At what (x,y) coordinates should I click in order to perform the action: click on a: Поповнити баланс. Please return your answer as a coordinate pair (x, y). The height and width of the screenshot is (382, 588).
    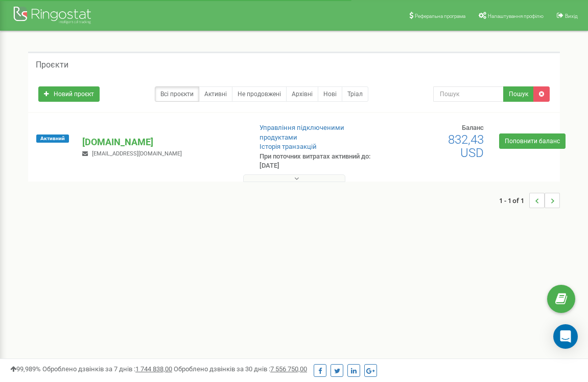
    Looking at the image, I should click on (533, 141).